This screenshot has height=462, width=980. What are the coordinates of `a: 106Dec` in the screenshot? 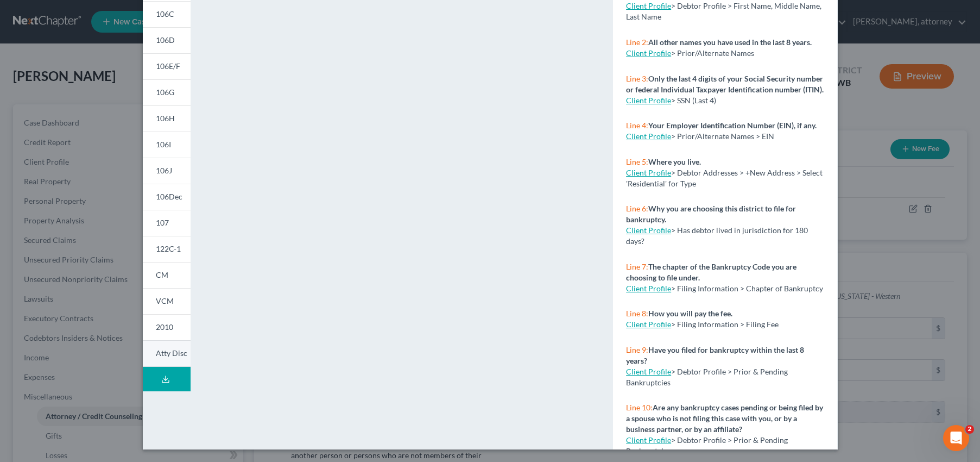 It's located at (167, 197).